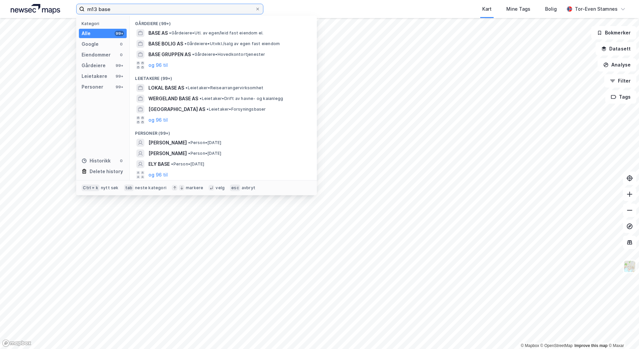  What do you see at coordinates (35, 9) in the screenshot?
I see `img: logo.a4113a55bc3d86da70a041830d287a7e.svg` at bounding box center [35, 9].